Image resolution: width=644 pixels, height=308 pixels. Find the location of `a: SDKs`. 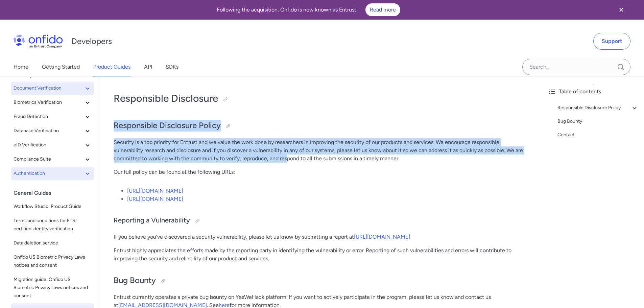

a: SDKs is located at coordinates (172, 67).